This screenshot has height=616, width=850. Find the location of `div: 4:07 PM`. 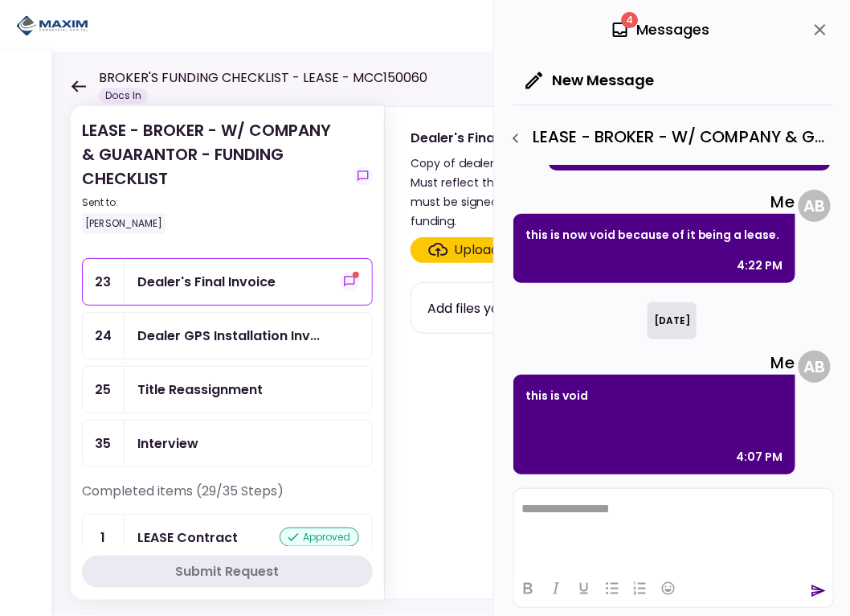

div: 4:07 PM is located at coordinates (761, 457).